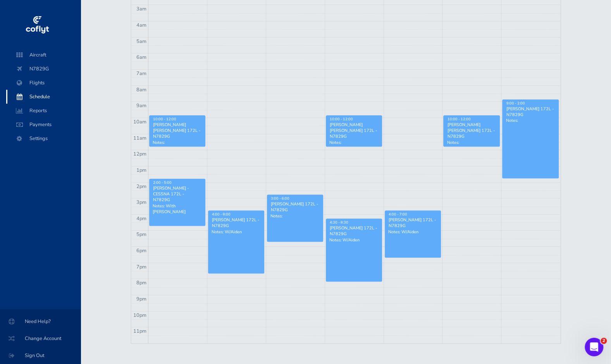  What do you see at coordinates (142, 299) in the screenshot?
I see `span: 9pm` at bounding box center [142, 299].